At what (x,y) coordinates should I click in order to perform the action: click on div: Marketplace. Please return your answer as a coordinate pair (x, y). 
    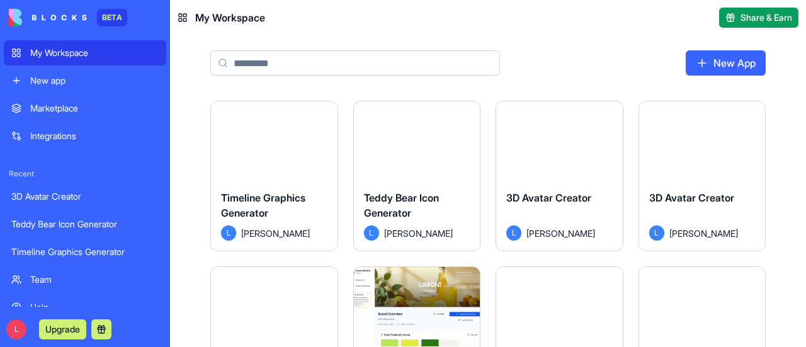
    Looking at the image, I should click on (94, 108).